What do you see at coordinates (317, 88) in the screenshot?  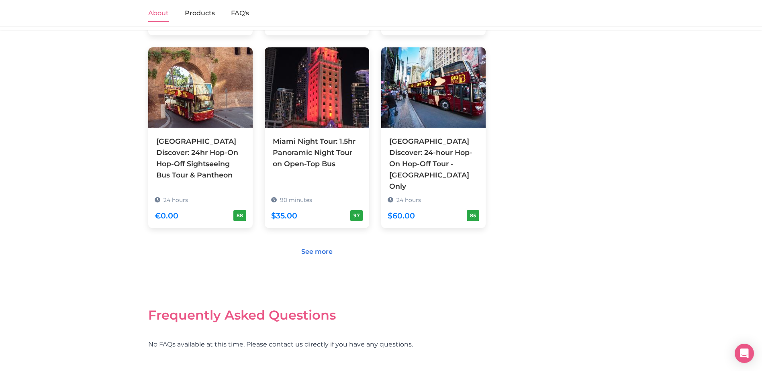 I see `img: Miami Night Tour: 1.5hr Panoramic Night Tour on Open-Top Bus` at bounding box center [317, 88].